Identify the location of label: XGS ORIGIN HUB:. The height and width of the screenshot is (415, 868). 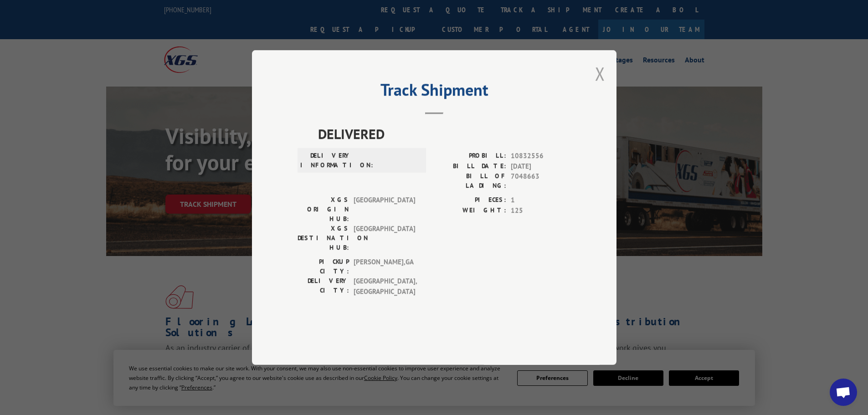
(323, 209).